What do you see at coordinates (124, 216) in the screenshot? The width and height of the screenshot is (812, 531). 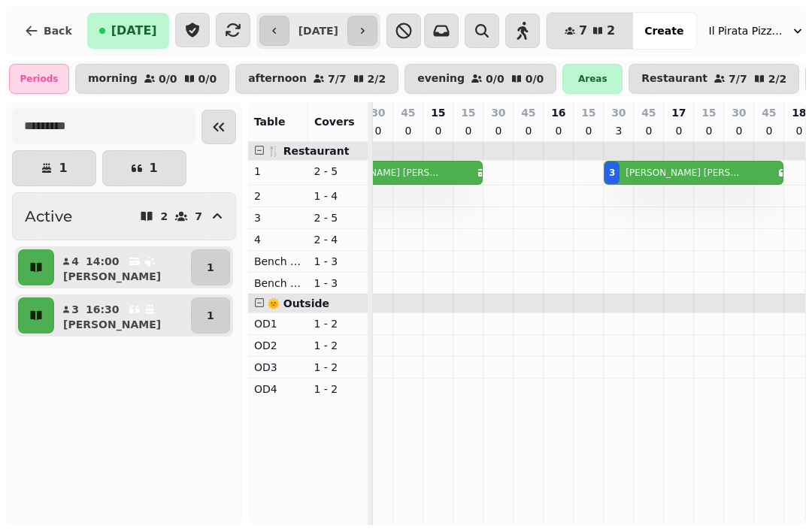 I see `button: Active27` at bounding box center [124, 216].